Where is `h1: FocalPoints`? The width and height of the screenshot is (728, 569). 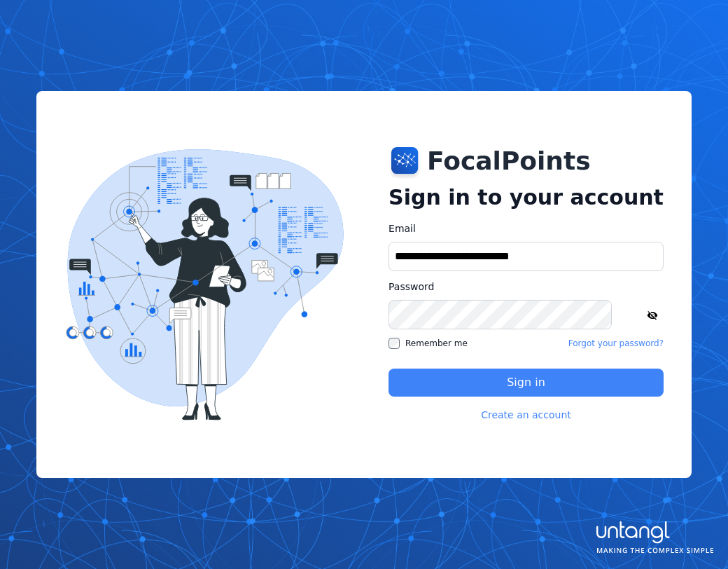 h1: FocalPoints is located at coordinates (509, 161).